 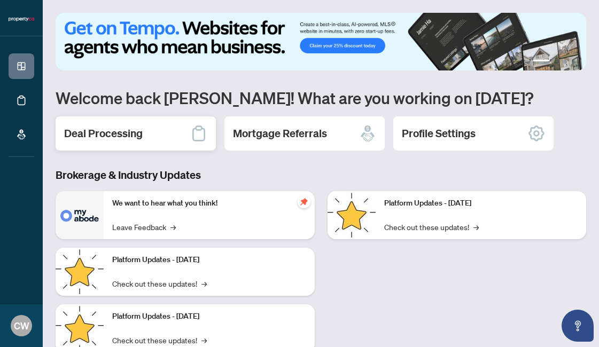 What do you see at coordinates (565, 62) in the screenshot?
I see `button: 3` at bounding box center [565, 62].